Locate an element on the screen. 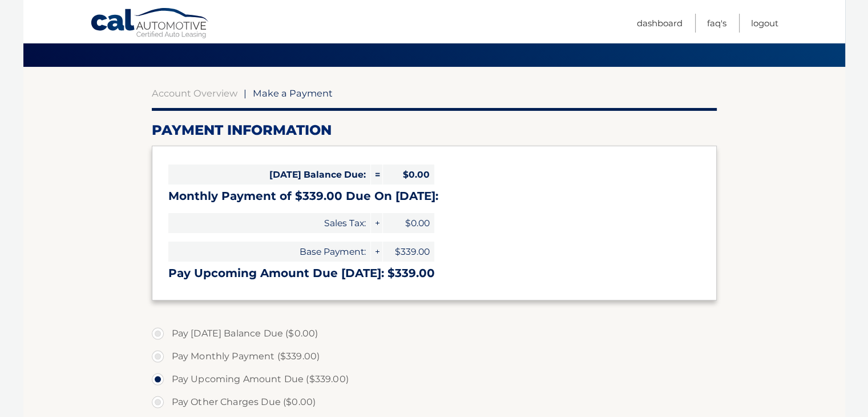  a: FAQ's is located at coordinates (717, 23).